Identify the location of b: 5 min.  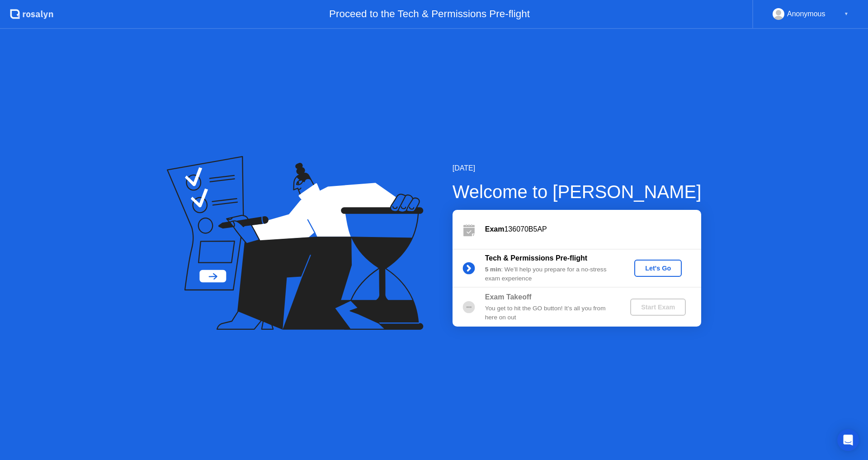
(493, 270).